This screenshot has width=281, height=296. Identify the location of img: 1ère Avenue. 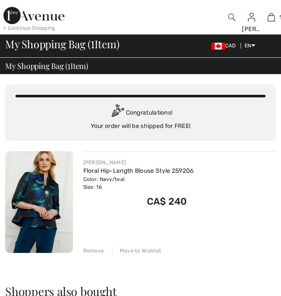
(34, 15).